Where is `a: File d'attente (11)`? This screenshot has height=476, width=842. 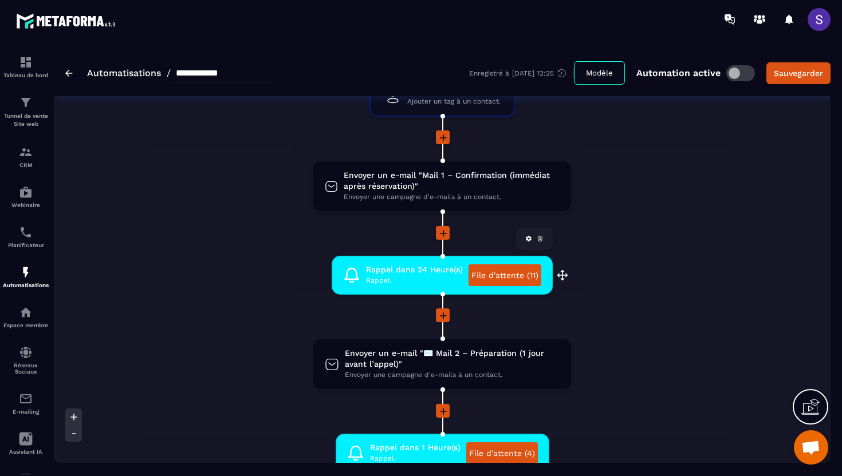 a: File d'attente (11) is located at coordinates (504, 275).